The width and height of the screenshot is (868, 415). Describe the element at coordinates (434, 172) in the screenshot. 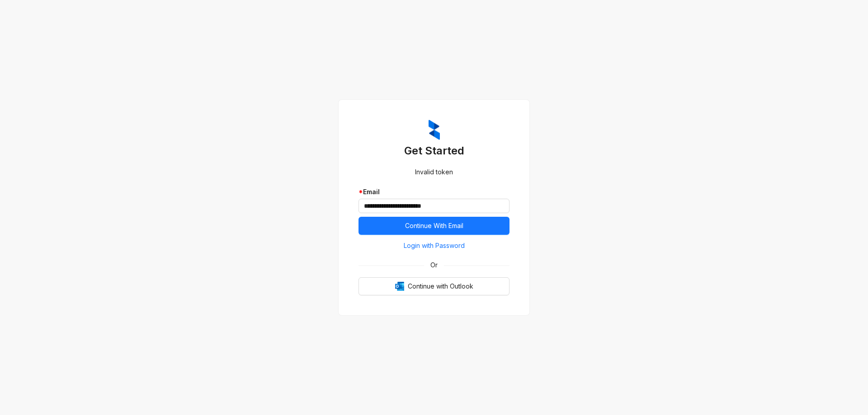

I see `div: Invalid token` at that location.